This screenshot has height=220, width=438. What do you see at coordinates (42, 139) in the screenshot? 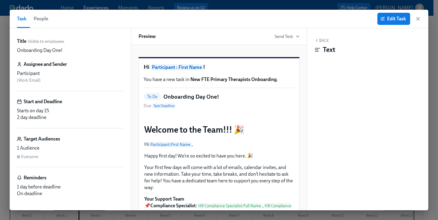
I see `h6: Target Audiences` at bounding box center [42, 139].